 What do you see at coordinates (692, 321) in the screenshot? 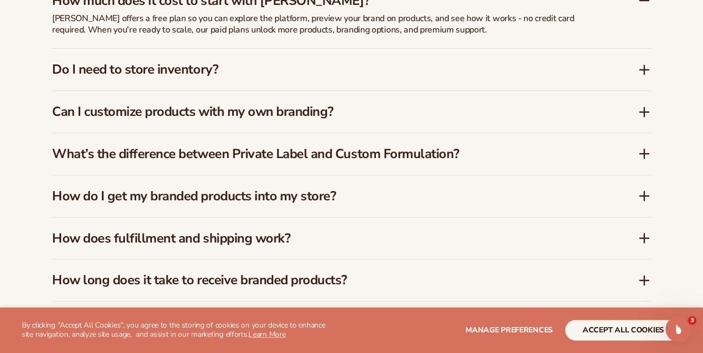
I see `span: 3` at bounding box center [692, 321].